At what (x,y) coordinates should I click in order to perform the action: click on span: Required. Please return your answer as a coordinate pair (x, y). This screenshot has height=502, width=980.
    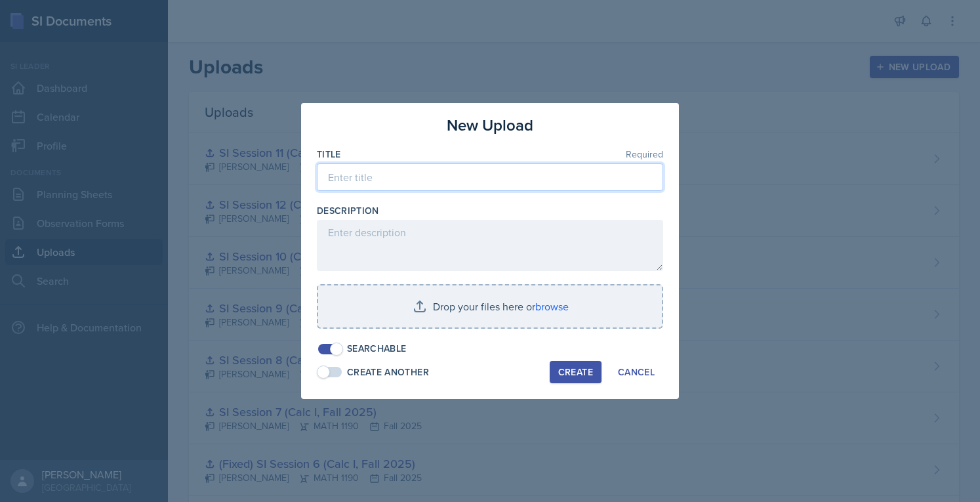
    Looking at the image, I should click on (644, 155).